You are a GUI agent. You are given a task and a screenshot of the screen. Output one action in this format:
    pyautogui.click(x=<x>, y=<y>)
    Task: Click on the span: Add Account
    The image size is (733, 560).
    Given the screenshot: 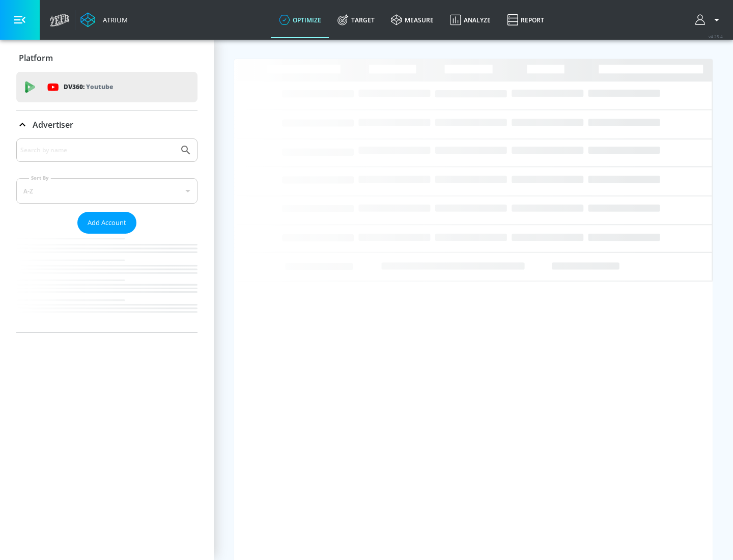 What is the action you would take?
    pyautogui.click(x=107, y=223)
    